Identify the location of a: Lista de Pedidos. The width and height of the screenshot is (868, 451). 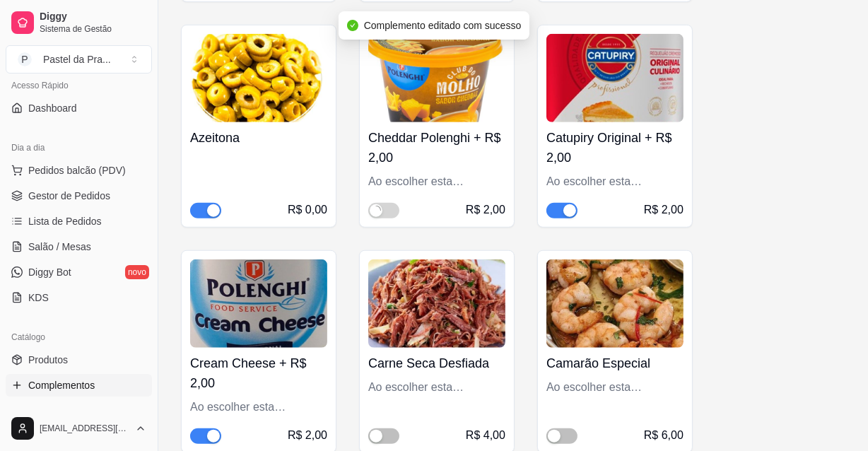
(79, 221).